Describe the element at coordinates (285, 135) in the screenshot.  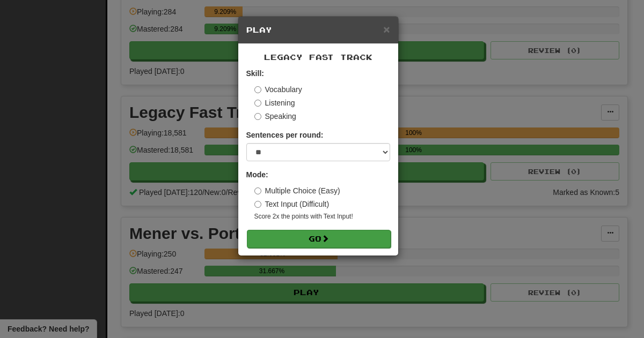
I see `label: Sentences per round:` at that location.